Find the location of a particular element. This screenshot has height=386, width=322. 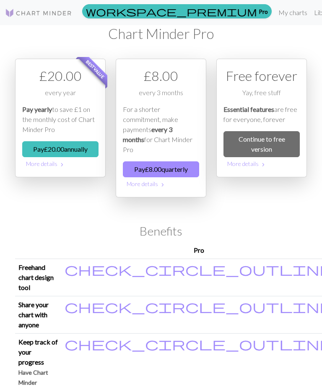

h2: Benefits is located at coordinates (161, 231).